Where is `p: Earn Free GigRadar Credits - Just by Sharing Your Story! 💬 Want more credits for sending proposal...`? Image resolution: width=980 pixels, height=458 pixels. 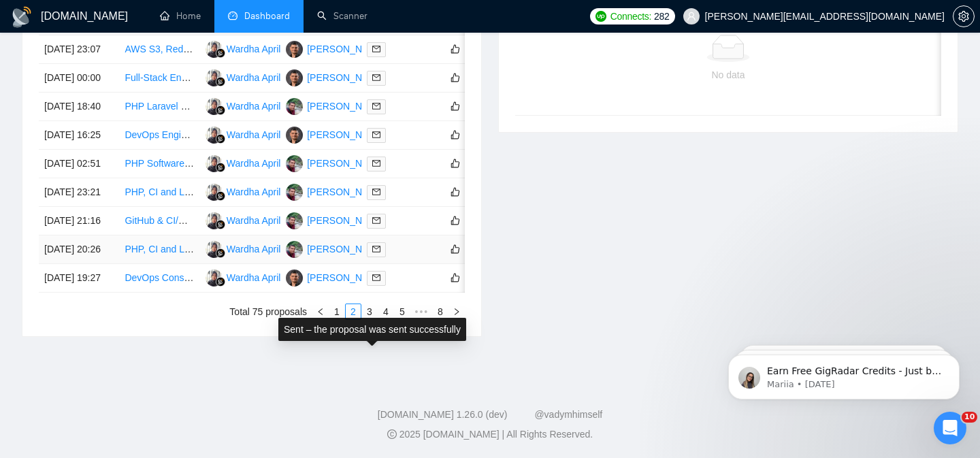
p: Earn Free GigRadar Credits - Just by Sharing Your Story! 💬 Want more credits for sending proposal... is located at coordinates (147, 45).